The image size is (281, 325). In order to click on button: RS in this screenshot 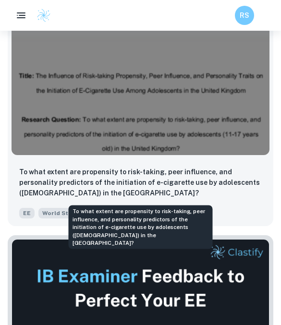, I will do `click(244, 15)`.